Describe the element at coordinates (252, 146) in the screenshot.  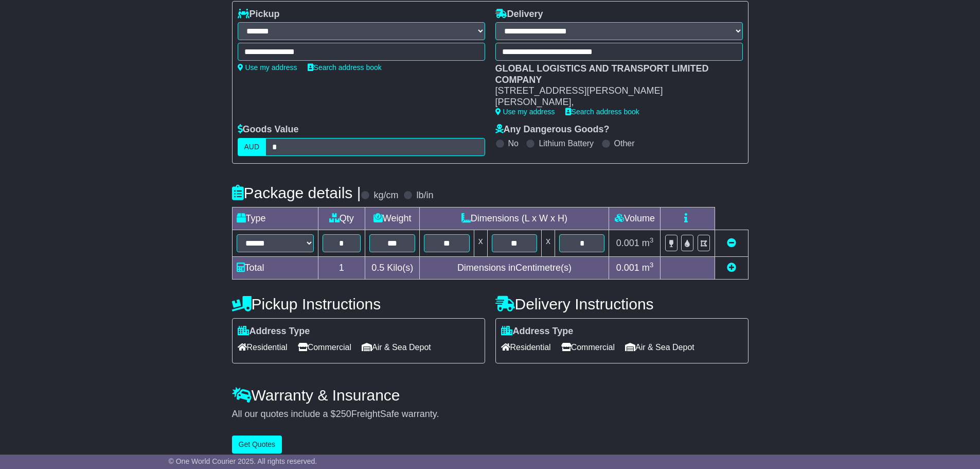
I see `label: AUD` at that location.